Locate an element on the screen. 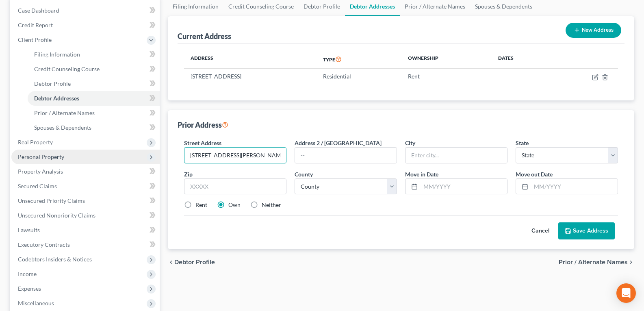 Image resolution: width=644 pixels, height=311 pixels. a: Prior / Alternate Names is located at coordinates (94, 113).